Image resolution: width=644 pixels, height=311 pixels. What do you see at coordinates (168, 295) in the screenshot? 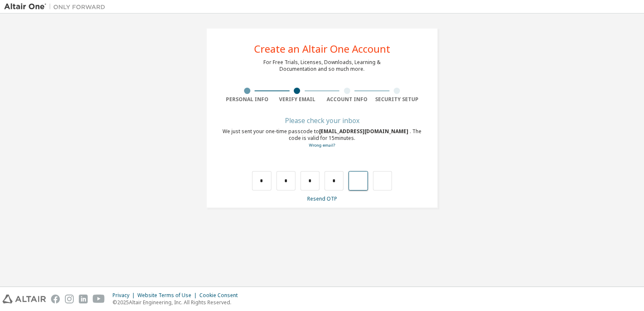
I see `div: Website Terms of Use` at bounding box center [168, 295].